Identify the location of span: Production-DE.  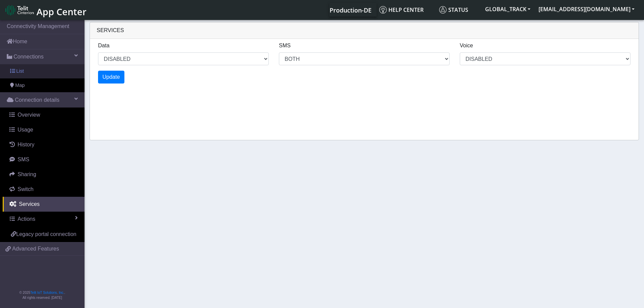
(351, 10).